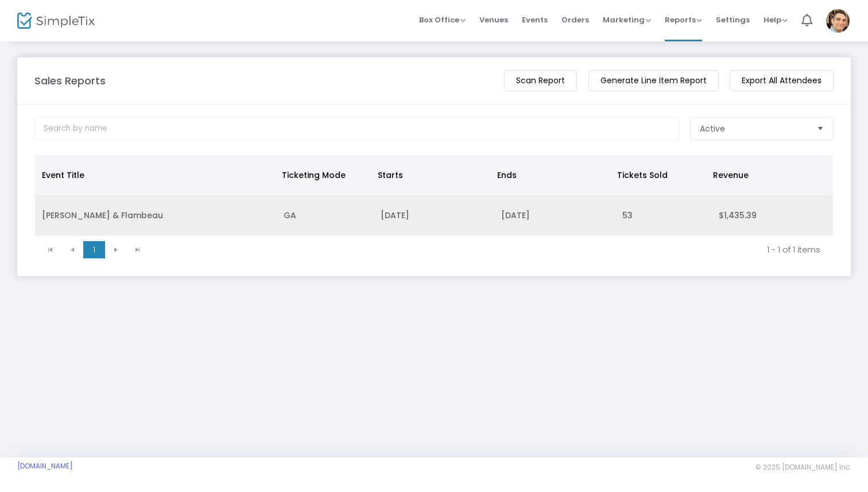 The width and height of the screenshot is (868, 492). Describe the element at coordinates (550, 175) in the screenshot. I see `th: Ends` at that location.